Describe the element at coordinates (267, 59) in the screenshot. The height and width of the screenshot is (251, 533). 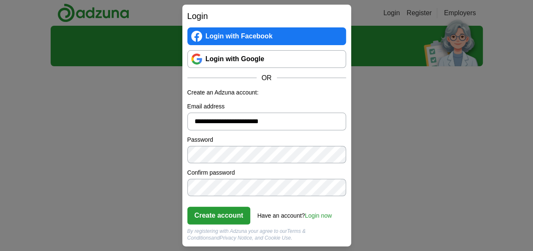
I see `a: Login with Google` at that location.